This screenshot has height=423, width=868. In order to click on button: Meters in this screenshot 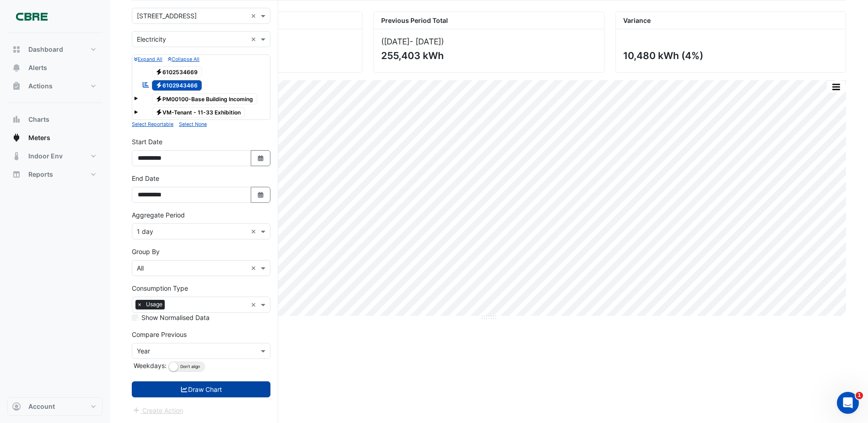, I will do `click(55, 138)`.